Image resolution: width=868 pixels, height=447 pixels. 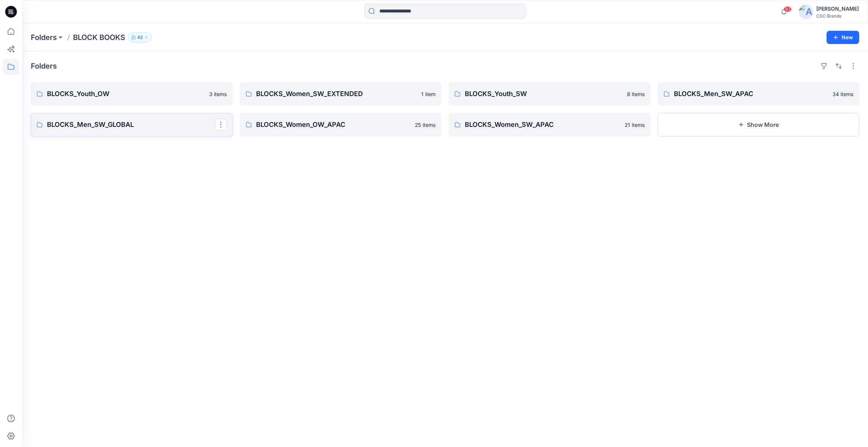 I want to click on p: BLOCKS_Men_SW_APAC, so click(x=751, y=94).